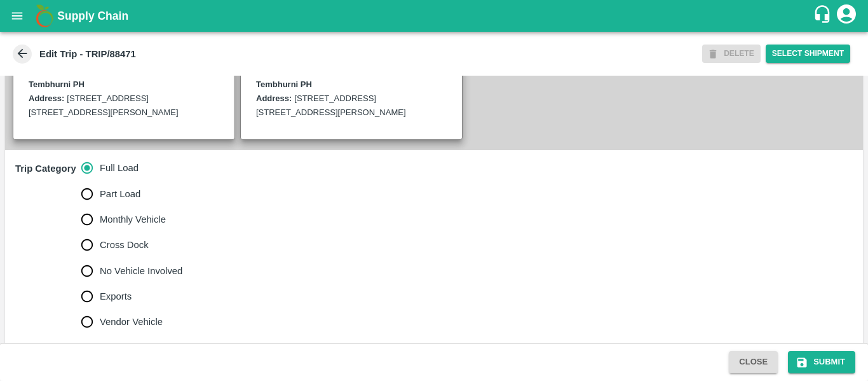 The image size is (868, 381). Describe the element at coordinates (823, 16) in the screenshot. I see `div: customer-support` at that location.